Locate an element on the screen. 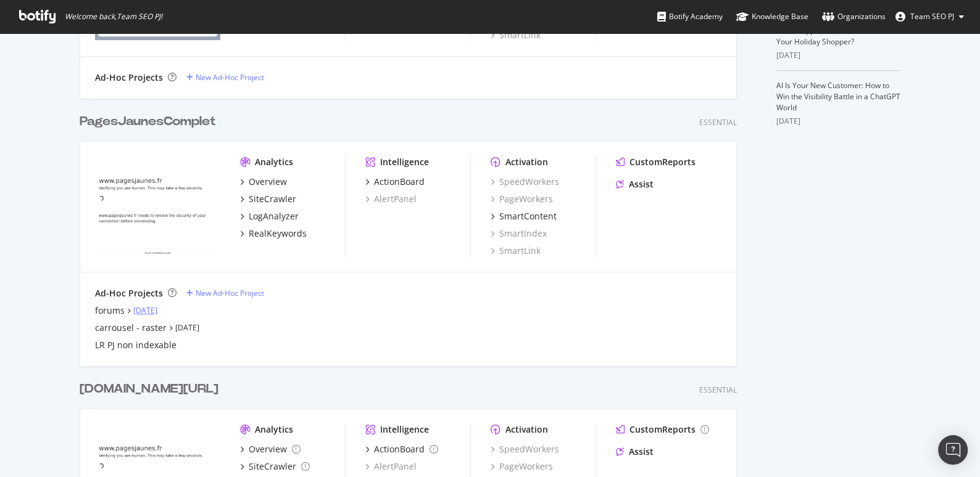 This screenshot has height=477, width=980. span: Welcome back, Team SEO PJ ! is located at coordinates (114, 17).